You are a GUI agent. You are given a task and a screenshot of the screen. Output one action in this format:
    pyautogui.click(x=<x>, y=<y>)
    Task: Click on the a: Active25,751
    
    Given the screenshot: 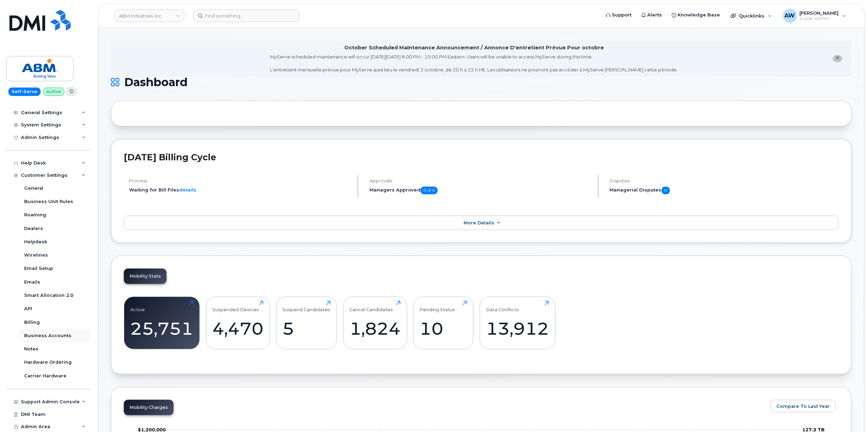 What is the action you would take?
    pyautogui.click(x=162, y=323)
    